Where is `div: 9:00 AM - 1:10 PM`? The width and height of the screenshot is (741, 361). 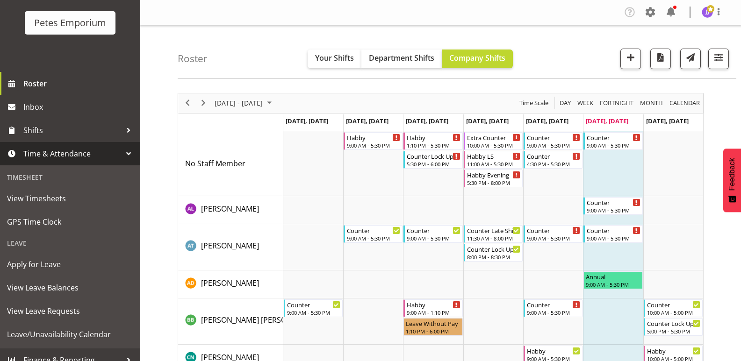
div: 9:00 AM - 1:10 PM is located at coordinates (433, 313).